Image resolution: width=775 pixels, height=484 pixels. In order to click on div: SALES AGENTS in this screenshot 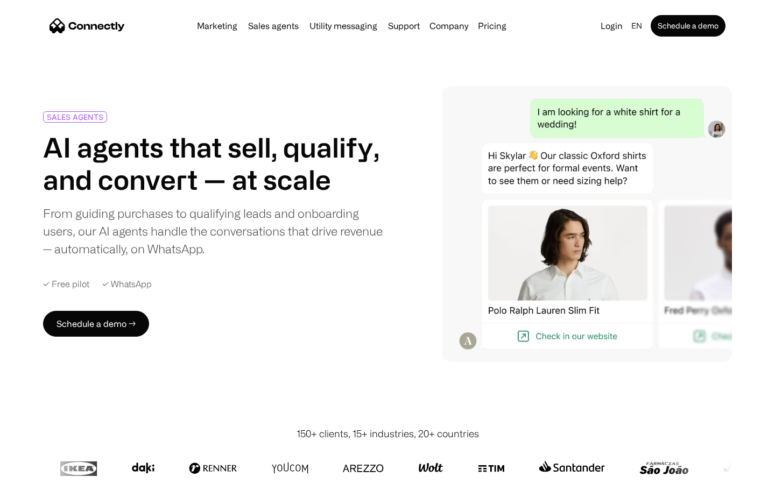, I will do `click(75, 117)`.